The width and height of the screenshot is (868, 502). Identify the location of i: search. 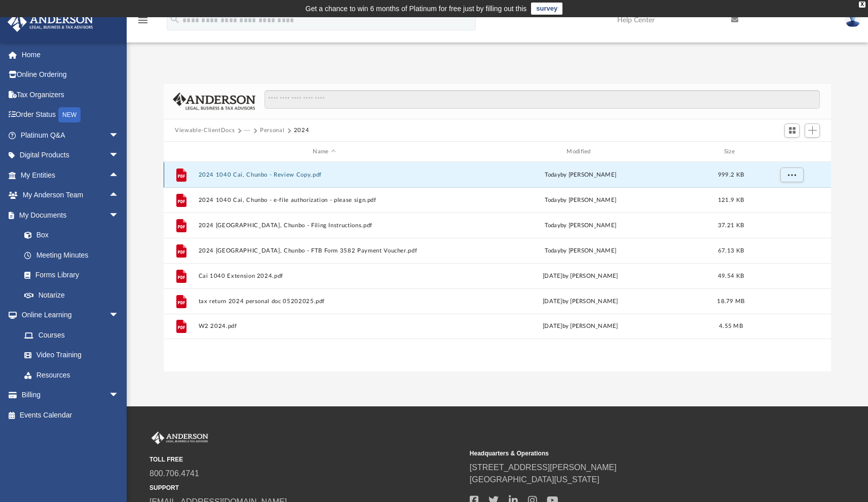
(175, 19).